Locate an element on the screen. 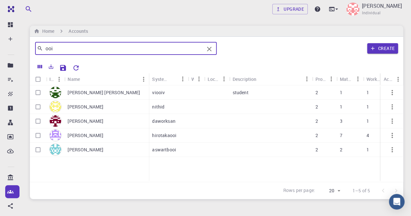 This screenshot has width=411, height=216. div: Open Intercom Messenger is located at coordinates (397, 202).